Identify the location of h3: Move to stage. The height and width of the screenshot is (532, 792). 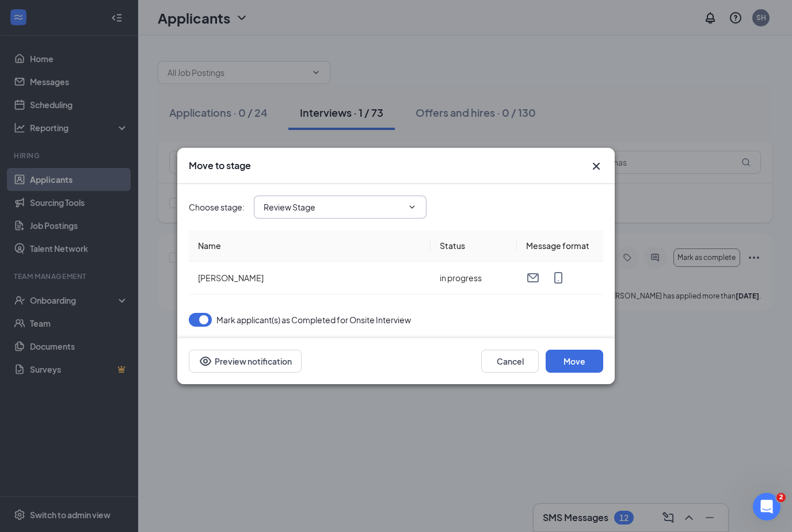
(220, 166).